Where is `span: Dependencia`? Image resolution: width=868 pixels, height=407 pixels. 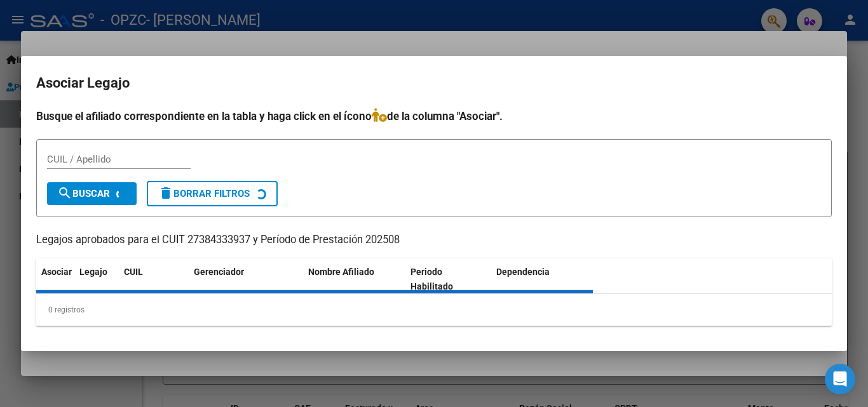 span: Dependencia is located at coordinates (523, 272).